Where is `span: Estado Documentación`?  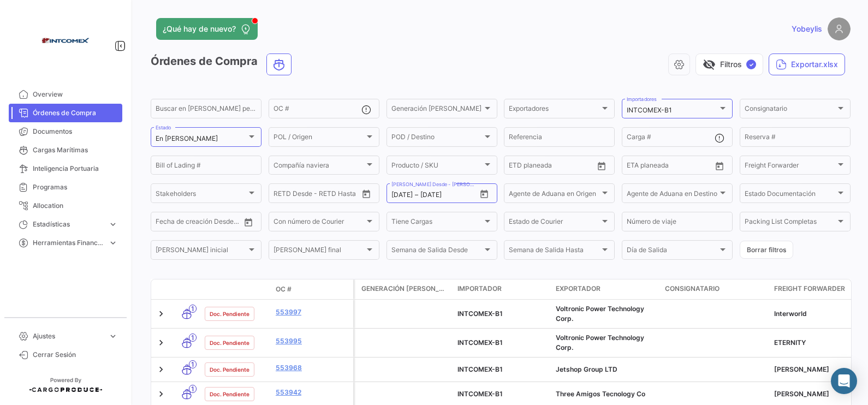
span: Estado Documentación is located at coordinates (790, 195).